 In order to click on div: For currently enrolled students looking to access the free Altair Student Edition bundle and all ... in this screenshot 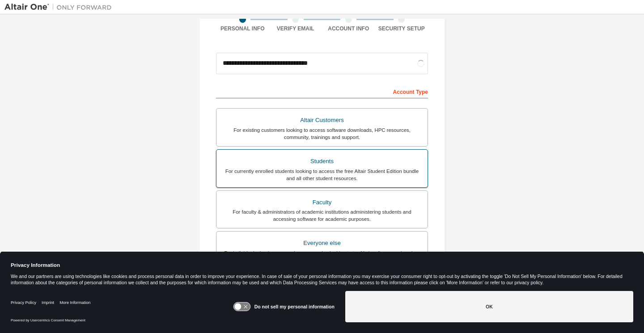, I will do `click(322, 175)`.